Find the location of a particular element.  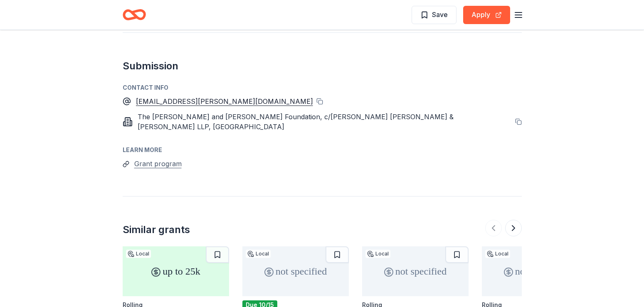

div: up to 25k is located at coordinates (176, 271).